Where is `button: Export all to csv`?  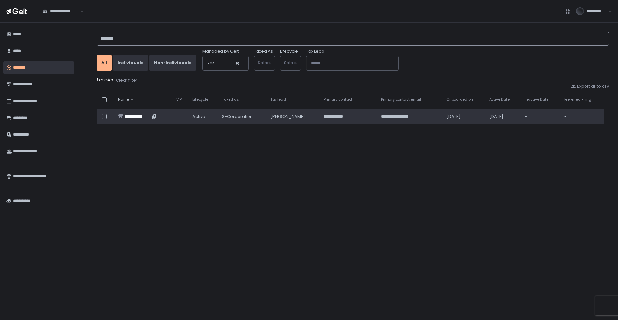 button: Export all to csv is located at coordinates (590, 86).